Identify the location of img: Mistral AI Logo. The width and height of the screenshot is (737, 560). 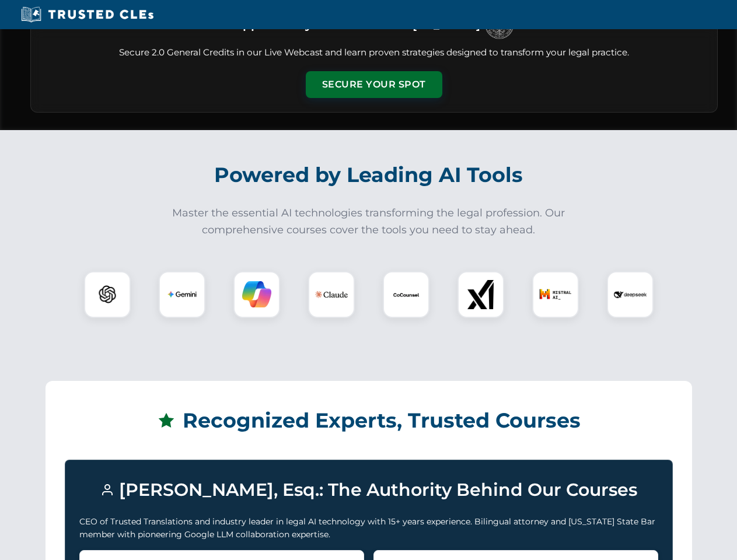
(555, 295).